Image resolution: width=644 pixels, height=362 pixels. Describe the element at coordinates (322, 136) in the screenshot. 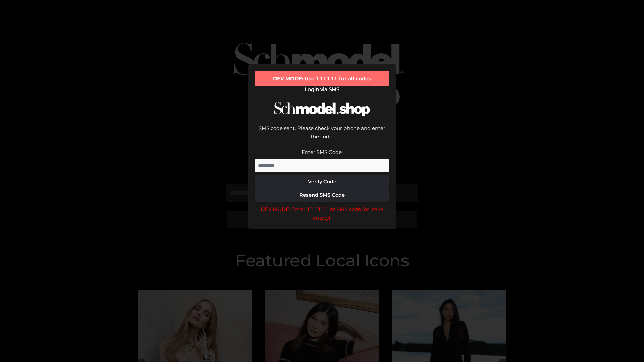

I see `div: SMS code sent. Please check your phone and enter the code.` at that location.